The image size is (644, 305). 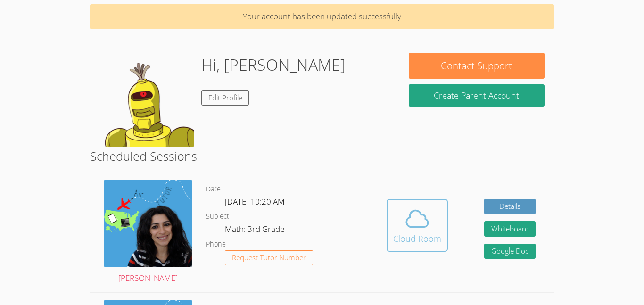 What do you see at coordinates (225, 97) in the screenshot?
I see `a: Edit Profile` at bounding box center [225, 97].